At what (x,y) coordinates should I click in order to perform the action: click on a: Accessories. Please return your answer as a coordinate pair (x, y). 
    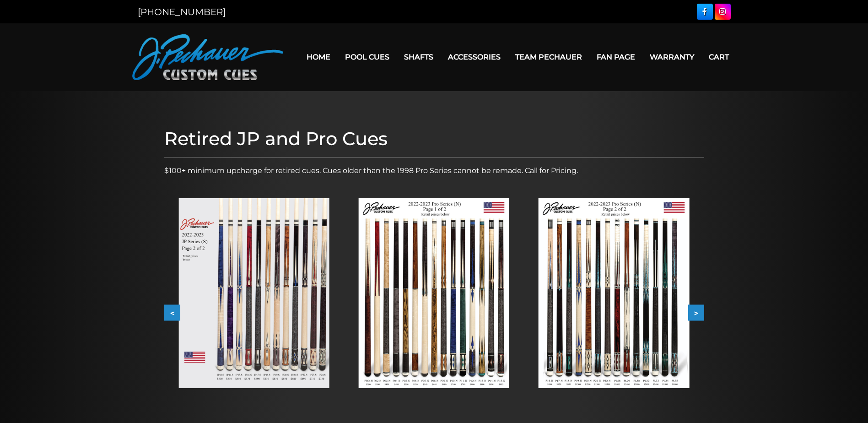
    Looking at the image, I should click on (474, 57).